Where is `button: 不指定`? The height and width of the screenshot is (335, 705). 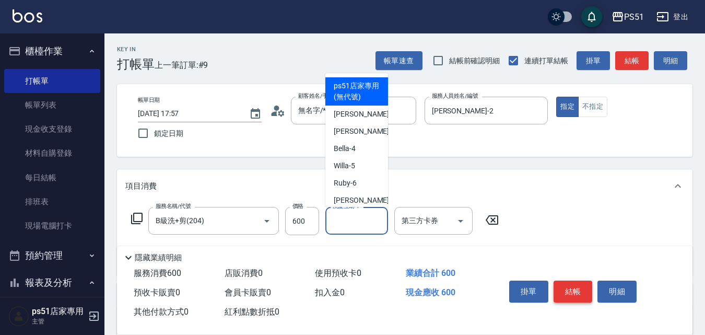 button: 不指定 is located at coordinates (593, 107).